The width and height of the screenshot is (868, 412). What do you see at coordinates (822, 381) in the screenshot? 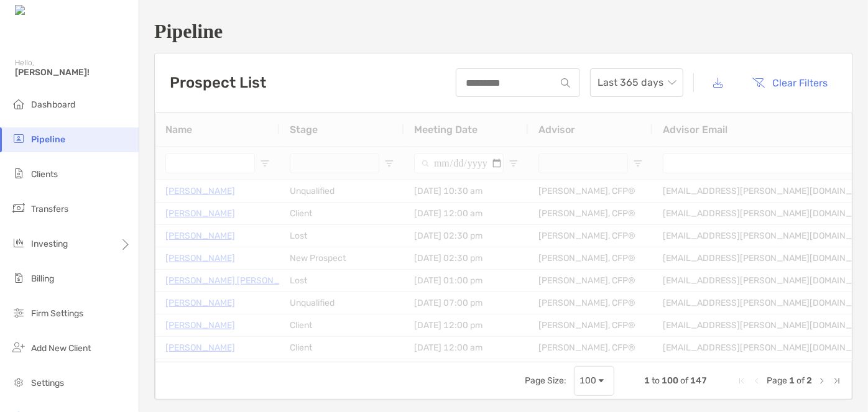
I see `div: Next Page` at bounding box center [822, 381].